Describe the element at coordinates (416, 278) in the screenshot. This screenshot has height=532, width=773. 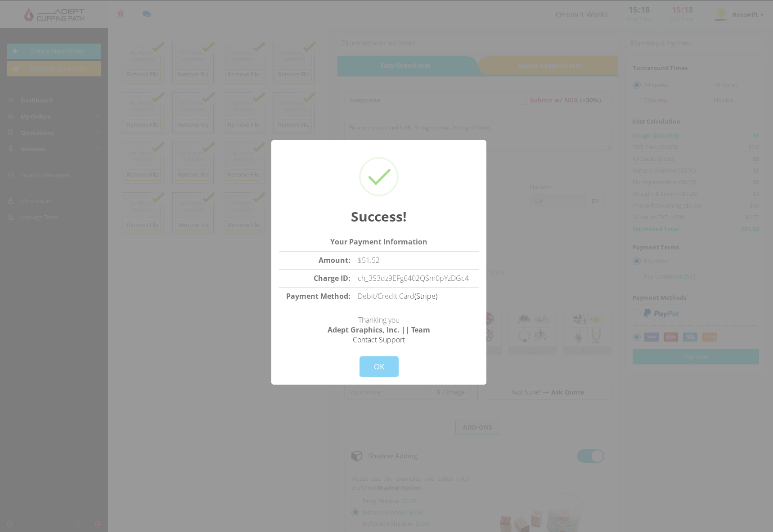
I see `td: ch_3S3dz9EFg6402QSm0pYzDGc4` at that location.